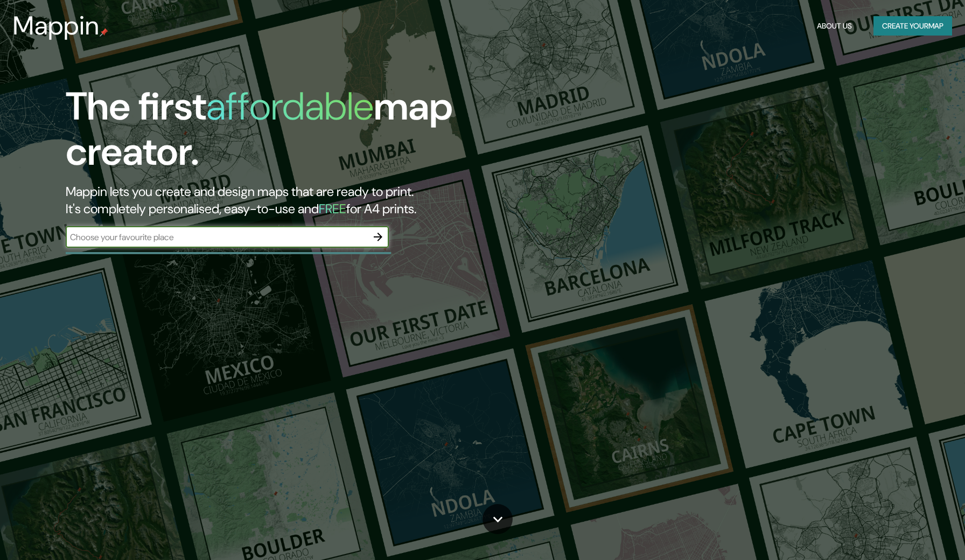  I want to click on h3: Mappin, so click(56, 26).